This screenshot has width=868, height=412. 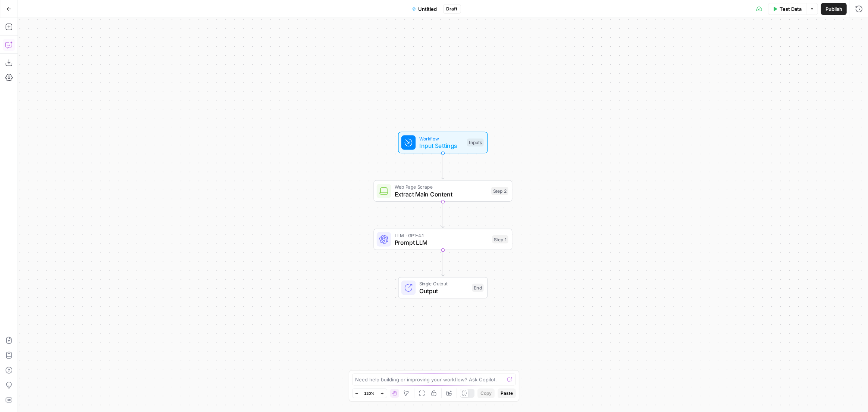 What do you see at coordinates (442, 243) in the screenshot?
I see `span: Prompt LLM` at bounding box center [442, 243].